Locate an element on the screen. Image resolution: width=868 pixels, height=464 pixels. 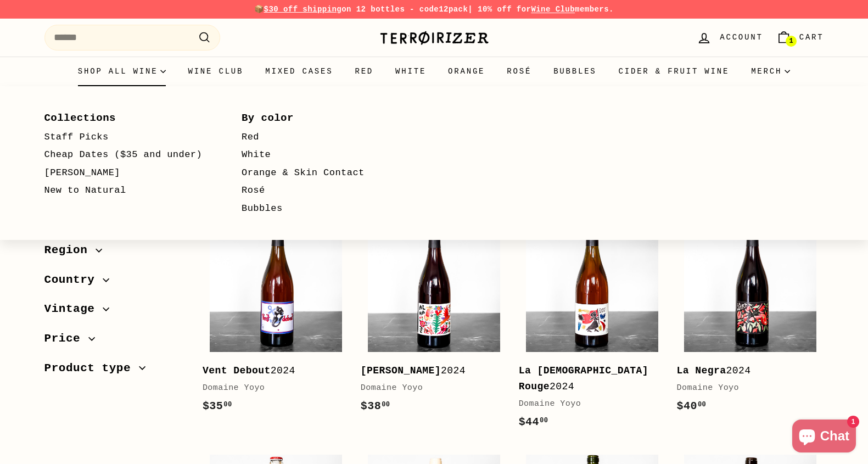
a: Orange is located at coordinates (466, 72).